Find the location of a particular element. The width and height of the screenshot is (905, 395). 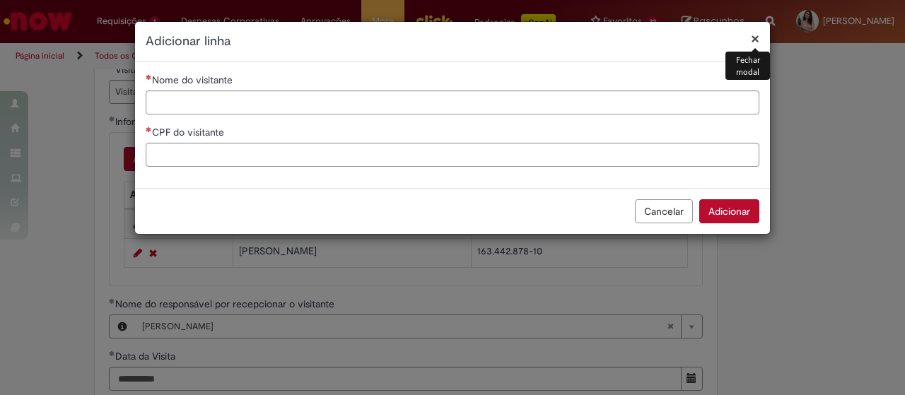

input: CPF do visitante is located at coordinates (453, 155).